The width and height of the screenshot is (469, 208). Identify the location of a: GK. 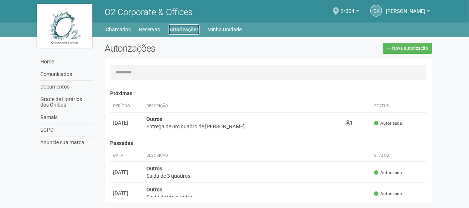
(376, 11).